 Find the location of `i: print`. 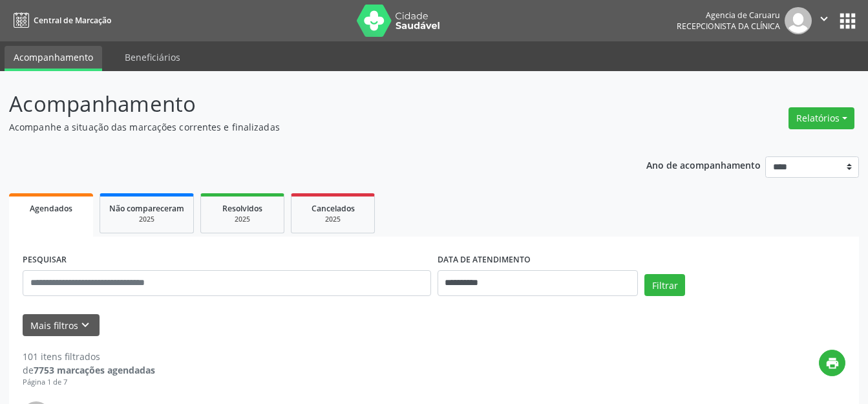

i: print is located at coordinates (832, 363).